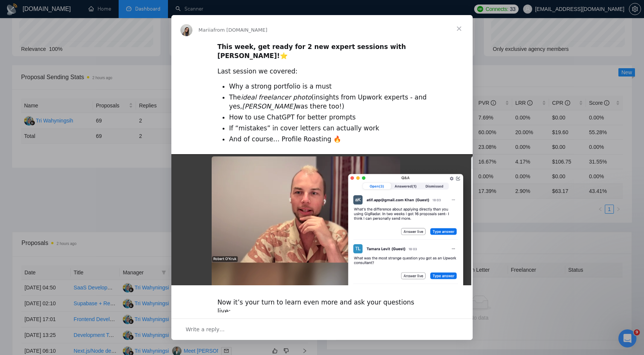  I want to click on li: The (insights from Upwork experts - and yes, was there too!), so click(328, 102).